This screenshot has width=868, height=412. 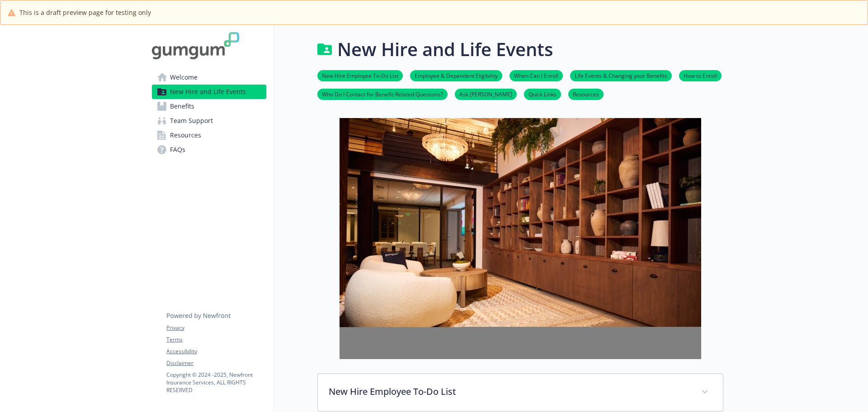 What do you see at coordinates (184, 78) in the screenshot?
I see `span: Welcome` at bounding box center [184, 78].